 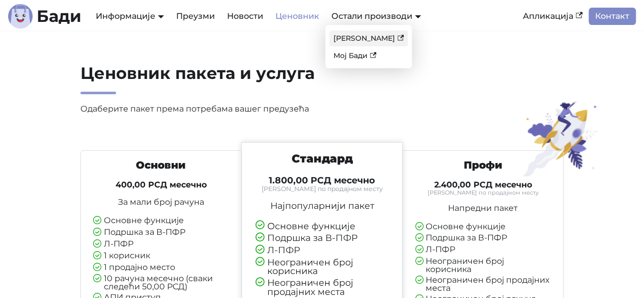 I want to click on a: Остали производи, so click(x=376, y=16).